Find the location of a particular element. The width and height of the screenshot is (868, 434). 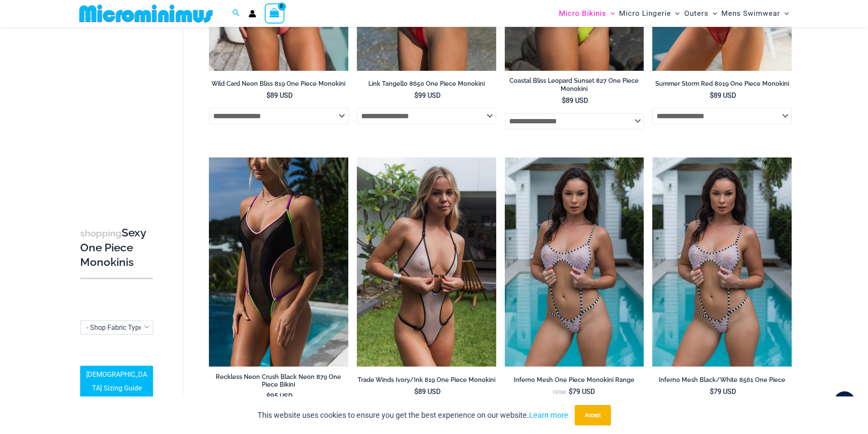

img: Trade Winds IvoryInk 819 One Piece 06 is located at coordinates (426, 262).